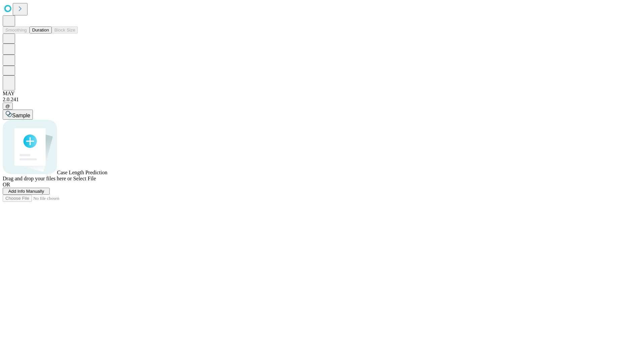  What do you see at coordinates (26, 191) in the screenshot?
I see `span: Add Info Manually` at bounding box center [26, 191].